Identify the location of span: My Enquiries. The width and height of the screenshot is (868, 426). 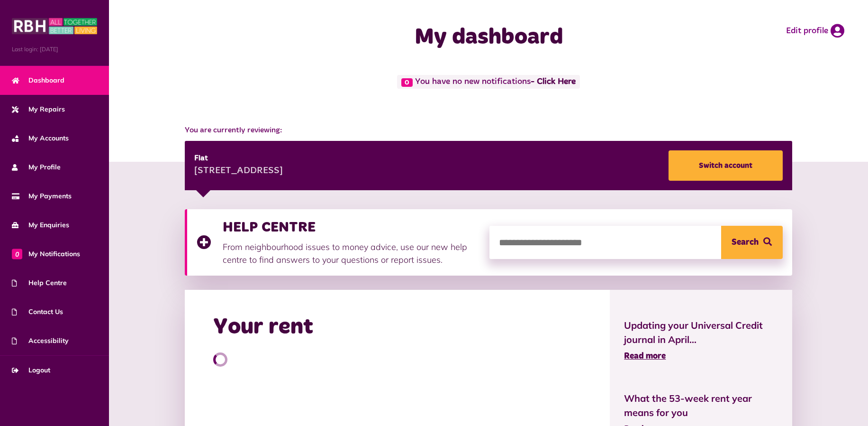
(41, 224).